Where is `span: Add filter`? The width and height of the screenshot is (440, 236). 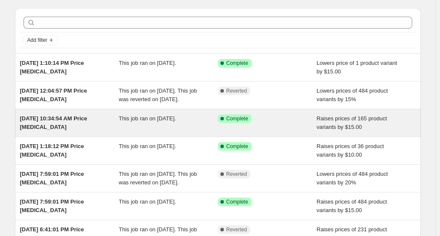
span: Add filter is located at coordinates (37, 40).